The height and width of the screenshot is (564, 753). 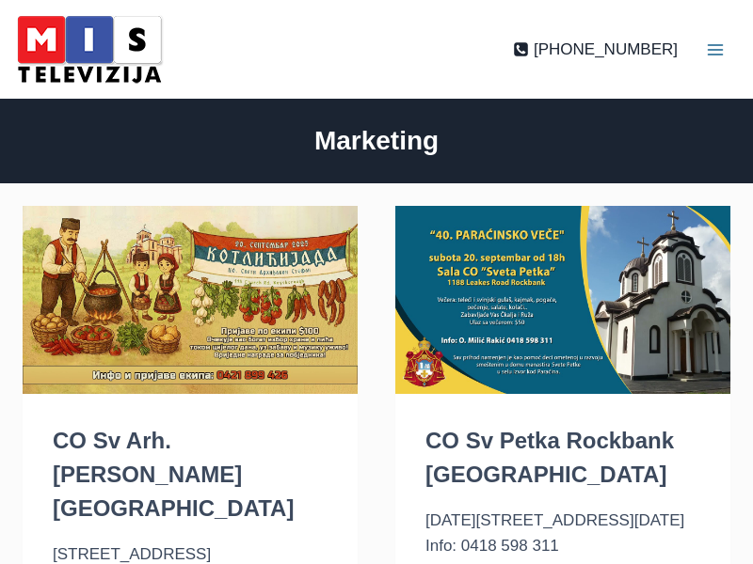 I want to click on button: Open menu, so click(x=715, y=50).